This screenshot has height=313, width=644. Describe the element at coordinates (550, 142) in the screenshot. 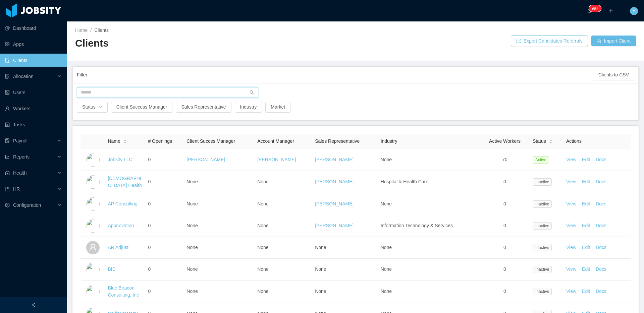

I see `i: icon: caret-down` at that location.